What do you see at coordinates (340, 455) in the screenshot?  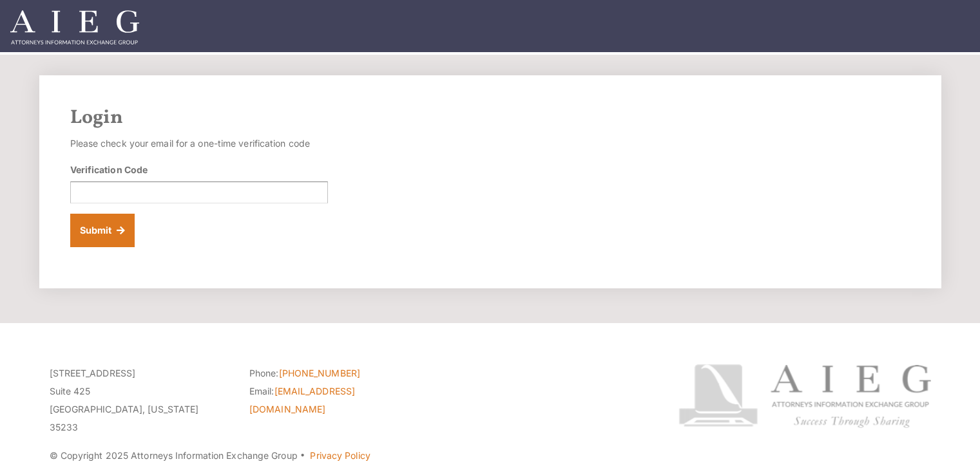 I see `a: Privacy Policy` at bounding box center [340, 455].